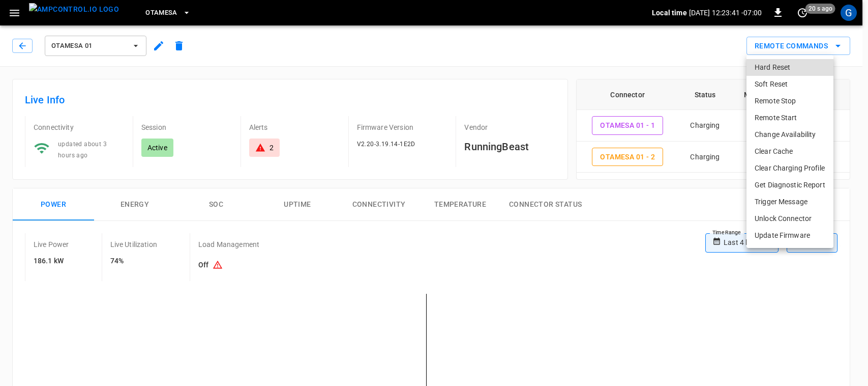 Image resolution: width=868 pixels, height=386 pixels. What do you see at coordinates (790, 235) in the screenshot?
I see `li: Update Firmware` at bounding box center [790, 235].